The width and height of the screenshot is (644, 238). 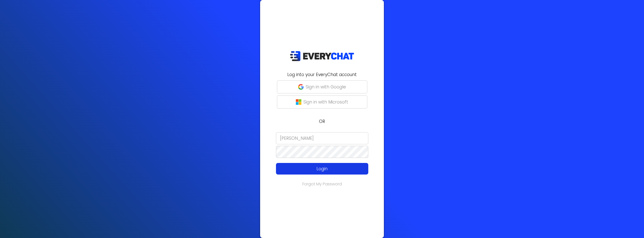 What do you see at coordinates (322, 138) in the screenshot?
I see `input: Email` at bounding box center [322, 138].